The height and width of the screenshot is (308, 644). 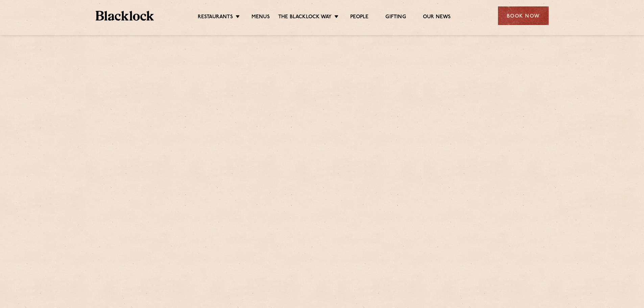 I want to click on a: Restaurants, so click(x=215, y=18).